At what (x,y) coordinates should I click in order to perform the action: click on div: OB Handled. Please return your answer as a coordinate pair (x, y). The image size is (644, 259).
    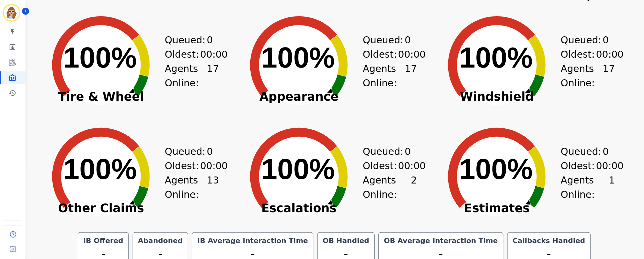
    Looking at the image, I should click on (346, 241).